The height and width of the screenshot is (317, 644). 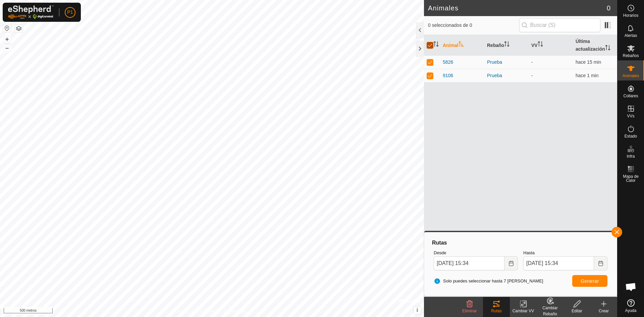 What do you see at coordinates (630, 136) in the screenshot?
I see `font: Estado` at bounding box center [630, 136].